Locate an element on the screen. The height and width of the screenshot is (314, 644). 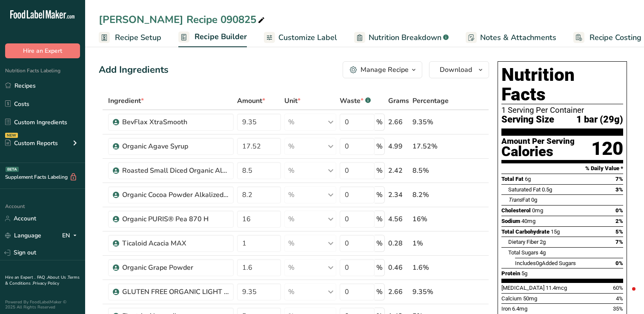
a: FAQ . is located at coordinates (42, 278).